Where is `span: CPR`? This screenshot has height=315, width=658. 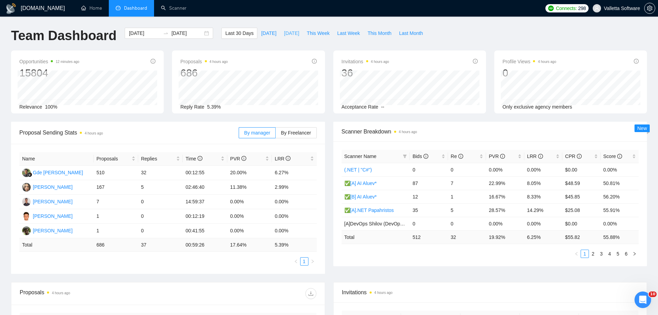 span: CPR is located at coordinates (573, 156).